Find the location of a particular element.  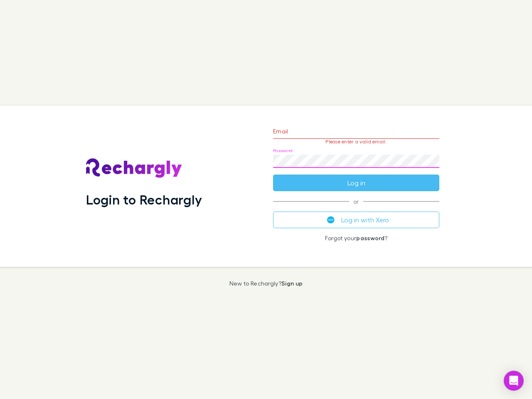

p: Please enter a valid email. is located at coordinates (356, 142).